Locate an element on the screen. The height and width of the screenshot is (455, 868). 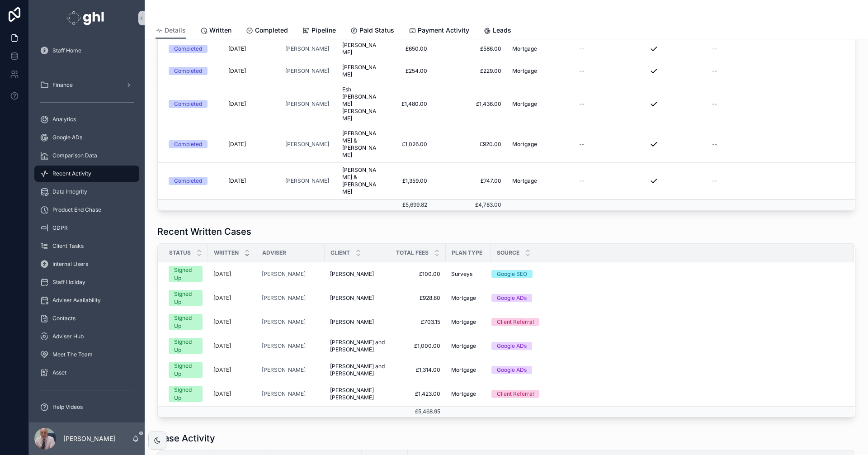
a: £1,000.00 is located at coordinates (418, 346).